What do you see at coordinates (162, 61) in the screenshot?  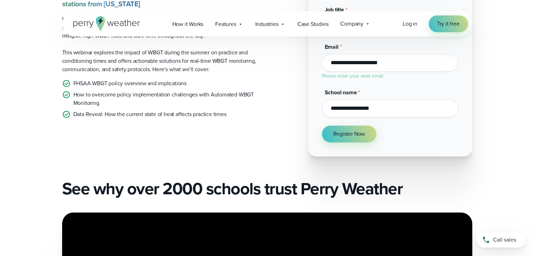 I see `p: This webinar explores the impact of WBGT during the summer on practice and conditioning times and...` at bounding box center [162, 61].